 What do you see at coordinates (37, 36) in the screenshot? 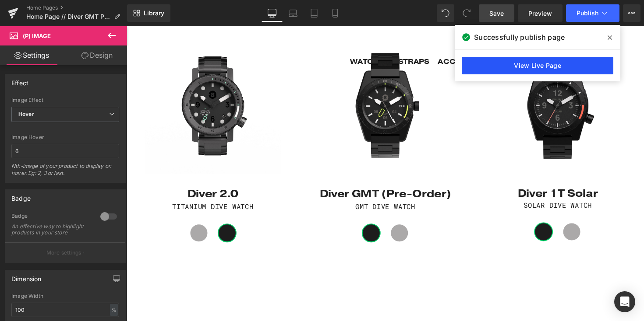
I see `span: (P) Image` at bounding box center [37, 36].